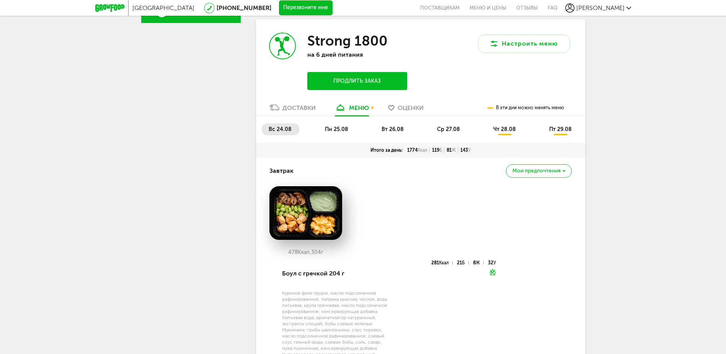  What do you see at coordinates (299, 108) in the screenshot?
I see `div: Доставки` at bounding box center [299, 108].